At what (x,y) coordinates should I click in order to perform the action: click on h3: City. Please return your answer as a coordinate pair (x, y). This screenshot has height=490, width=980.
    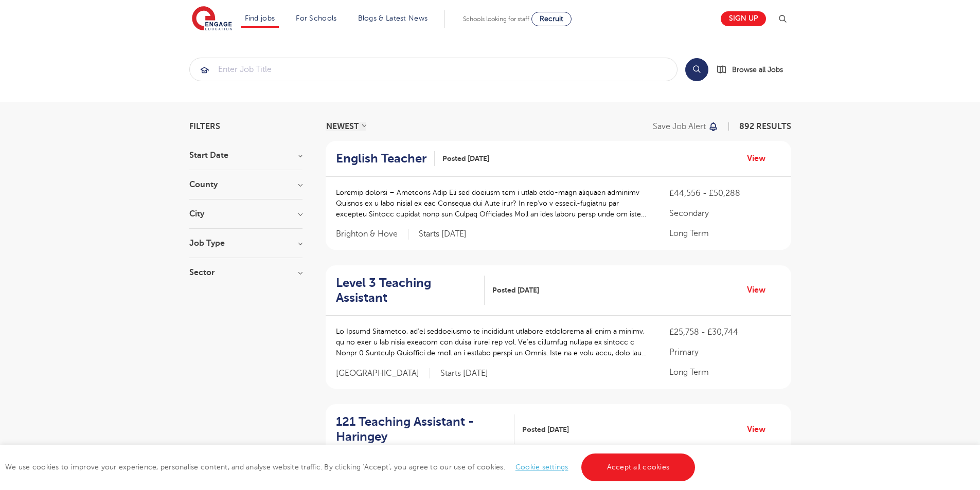
    Looking at the image, I should click on (246, 214).